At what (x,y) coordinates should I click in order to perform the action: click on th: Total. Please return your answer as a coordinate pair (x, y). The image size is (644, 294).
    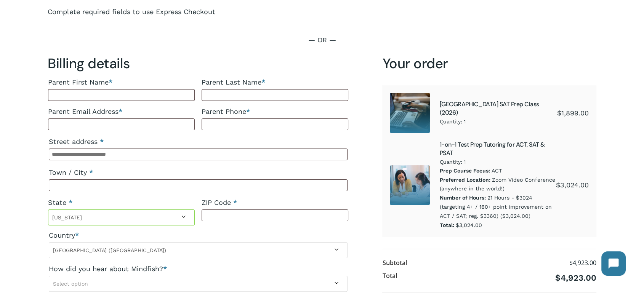
    Looking at the image, I should click on (389, 277).